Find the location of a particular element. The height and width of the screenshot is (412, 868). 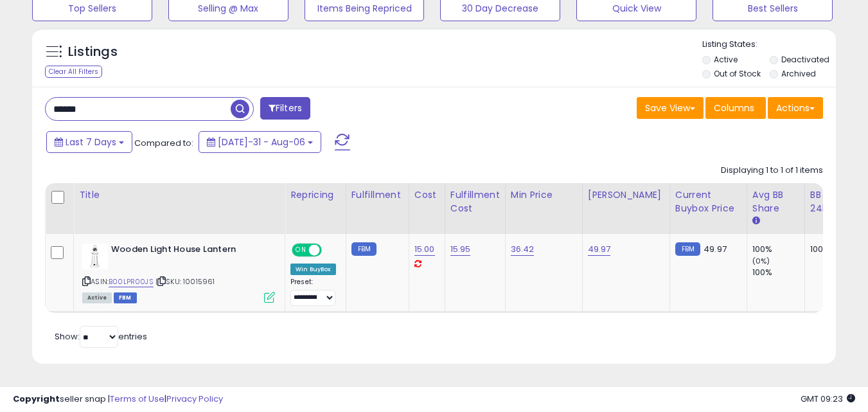

div: Preset: is located at coordinates (313, 292).